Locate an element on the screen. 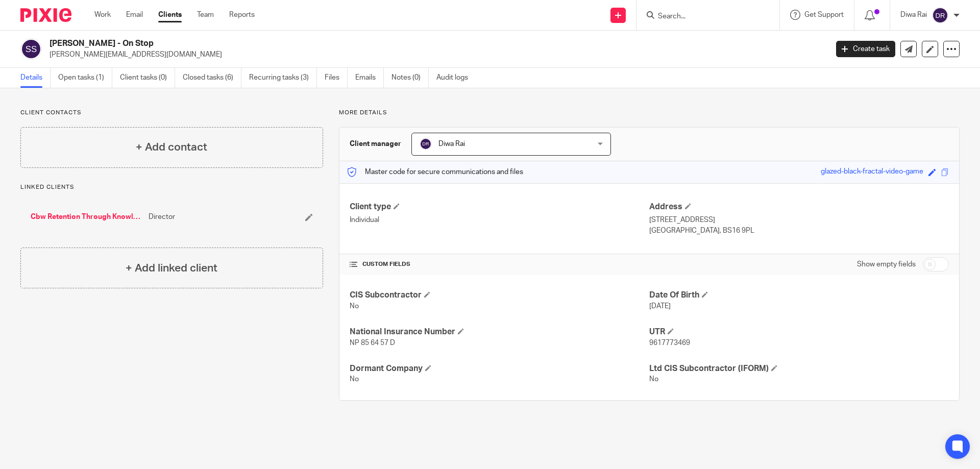  p: Master code for secure communications and files is located at coordinates (435, 172).